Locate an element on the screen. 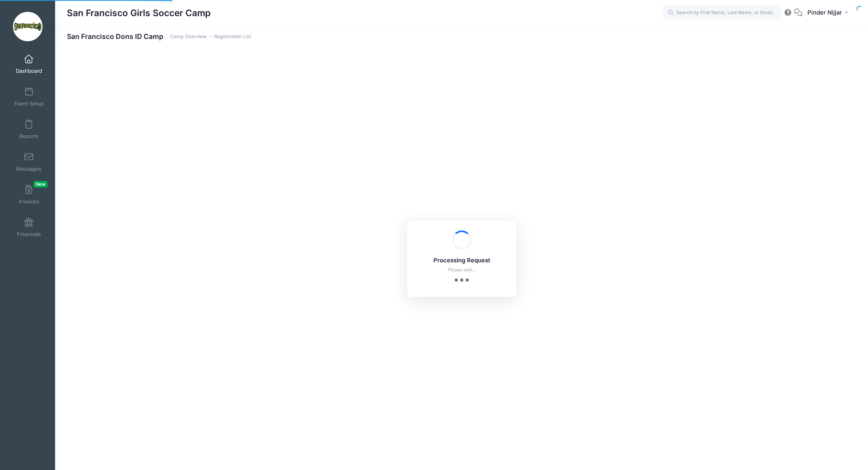 This screenshot has height=470, width=868. span: Pinder Nijjar is located at coordinates (825, 12).